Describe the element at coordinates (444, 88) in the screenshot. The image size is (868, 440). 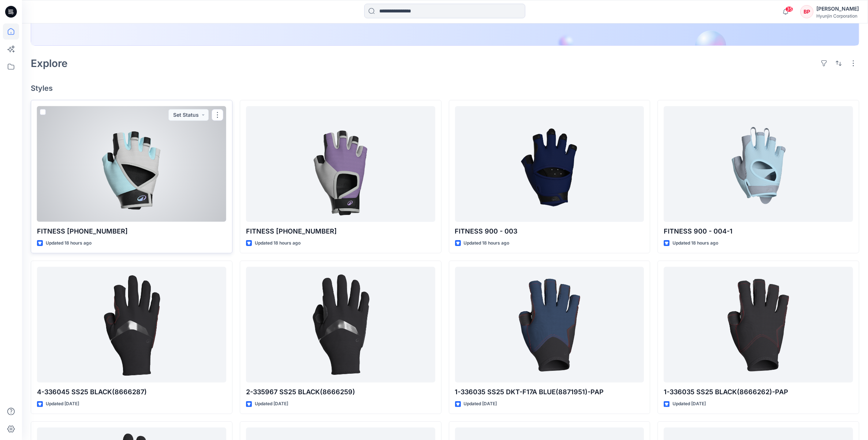
I see `h4: Styles` at that location.